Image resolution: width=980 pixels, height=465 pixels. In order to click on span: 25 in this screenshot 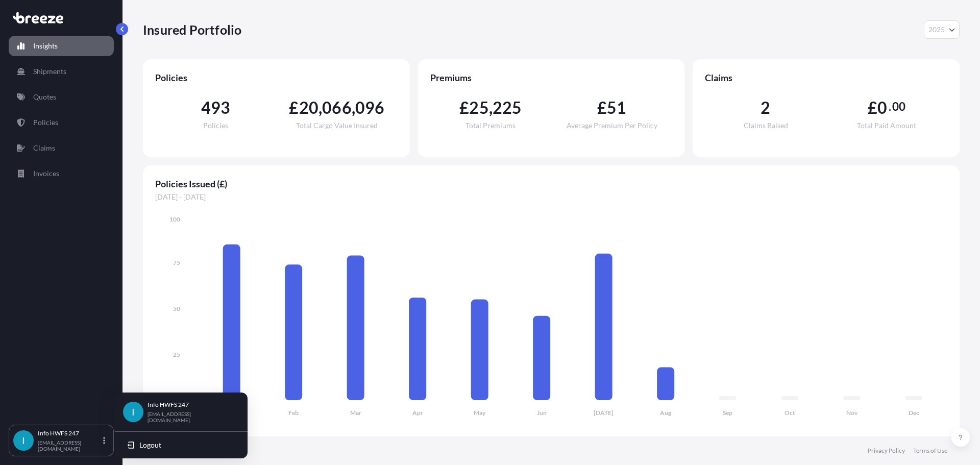, I will do `click(479, 107)`.